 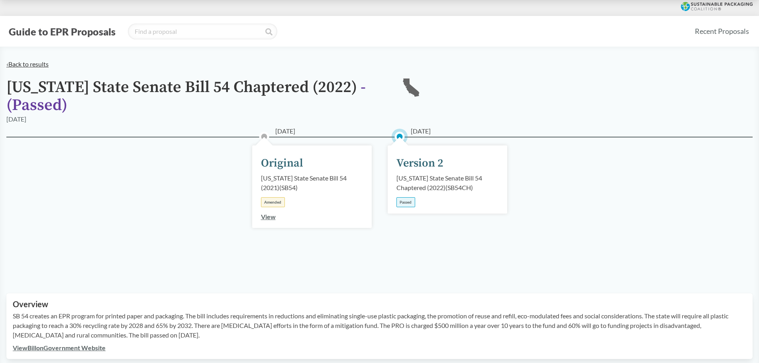 What do you see at coordinates (186, 96) in the screenshot?
I see `span: - ( Passed )` at bounding box center [186, 96].